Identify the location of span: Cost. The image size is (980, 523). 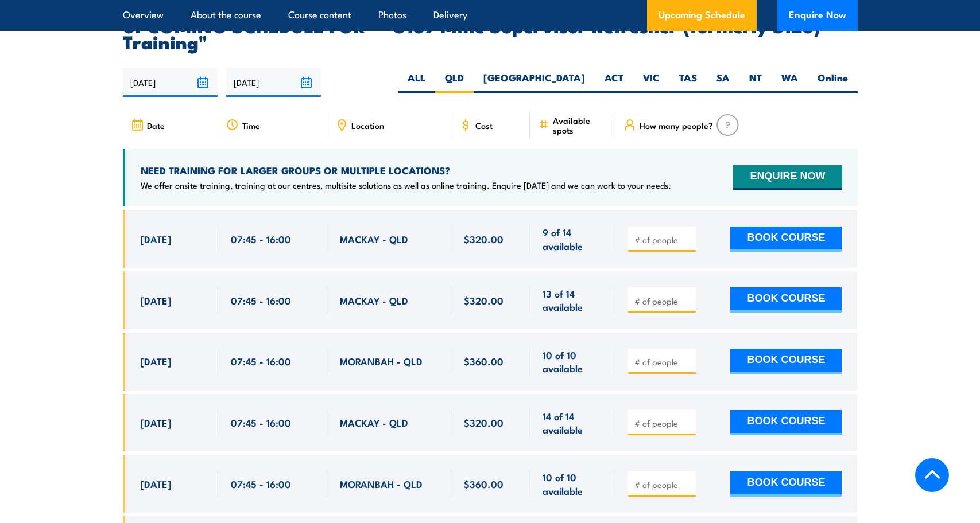
(484, 125).